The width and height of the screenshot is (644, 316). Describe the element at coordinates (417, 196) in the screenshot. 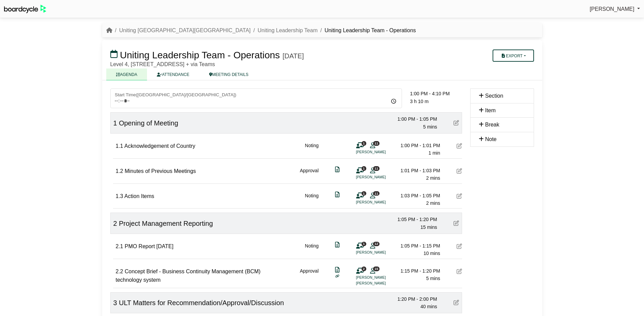

I see `div: 1:03 PM - 1:05 PM` at that location.